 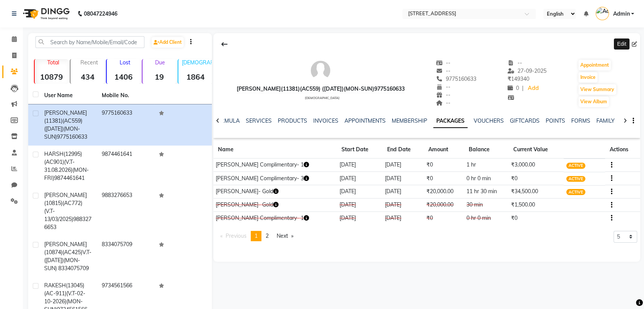 I want to click on td: ₹34,500.00, so click(x=536, y=192).